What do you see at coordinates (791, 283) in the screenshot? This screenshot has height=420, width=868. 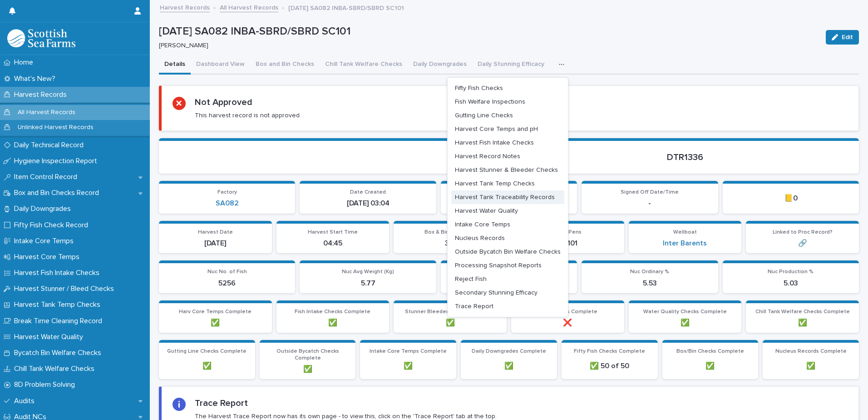 I see `p: 5.03` at bounding box center [791, 283].